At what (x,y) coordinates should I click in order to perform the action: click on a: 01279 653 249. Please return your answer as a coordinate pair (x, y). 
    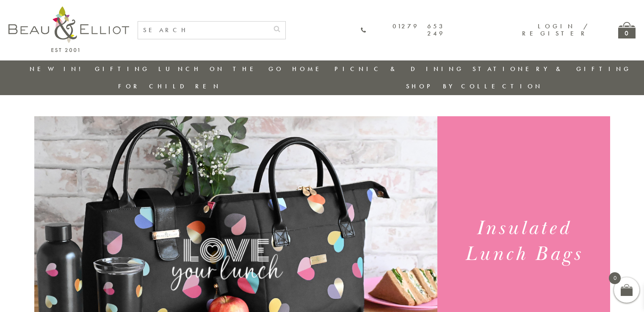
    Looking at the image, I should click on (403, 30).